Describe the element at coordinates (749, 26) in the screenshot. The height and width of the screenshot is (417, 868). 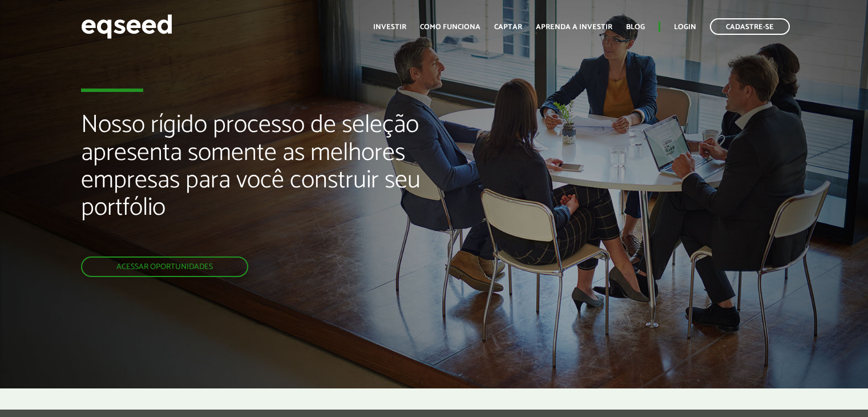
I see `a: Cadastre-se` at that location.